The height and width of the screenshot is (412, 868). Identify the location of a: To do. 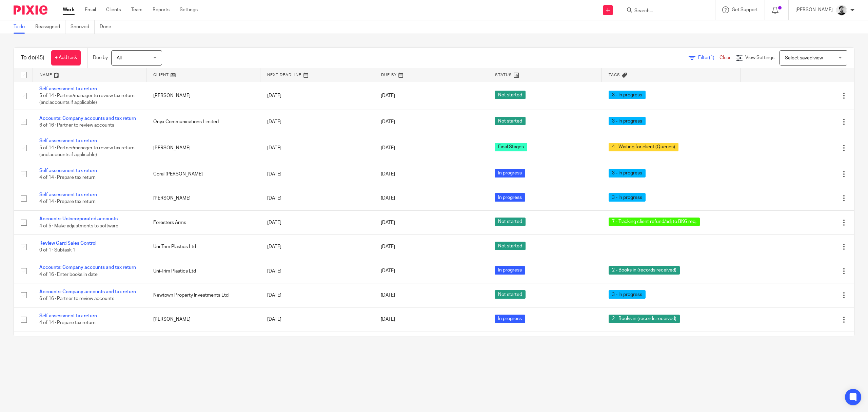
(22, 27).